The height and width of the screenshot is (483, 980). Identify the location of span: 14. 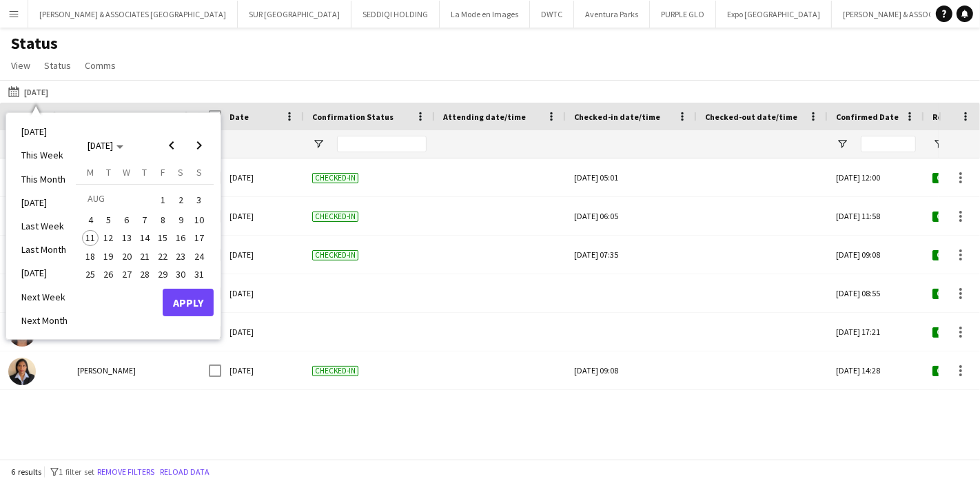
(145, 238).